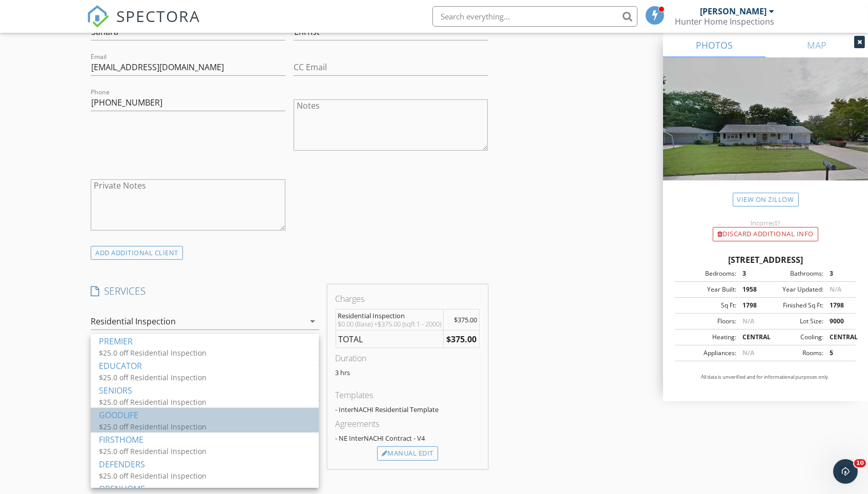 The width and height of the screenshot is (868, 494). I want to click on a: View on Zillow, so click(766, 199).